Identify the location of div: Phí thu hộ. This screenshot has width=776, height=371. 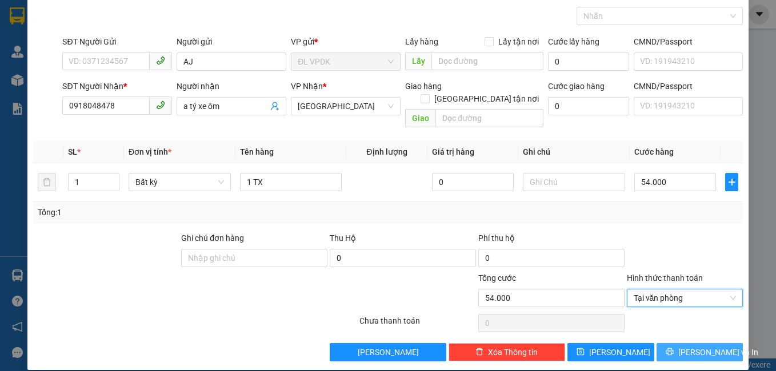
(551, 241).